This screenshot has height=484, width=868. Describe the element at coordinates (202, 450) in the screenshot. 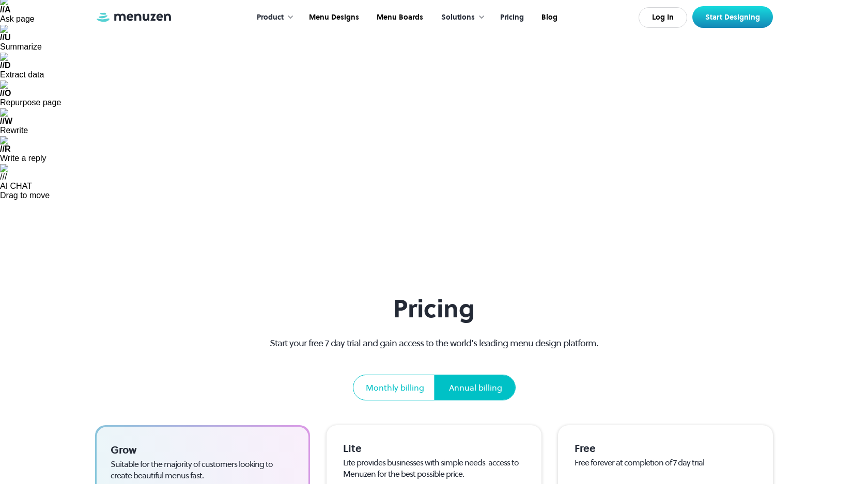

I see `div: Grow` at that location.